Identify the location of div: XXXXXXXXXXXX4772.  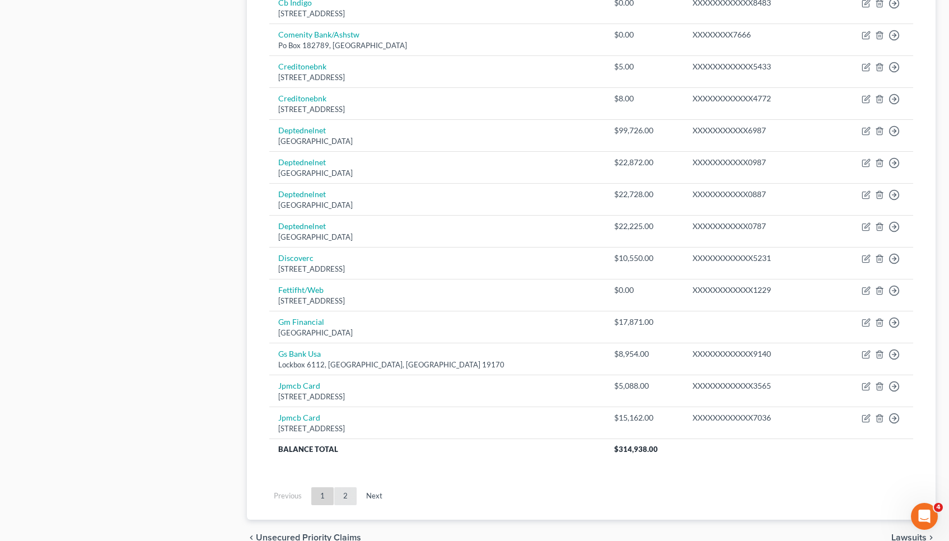
(756, 99).